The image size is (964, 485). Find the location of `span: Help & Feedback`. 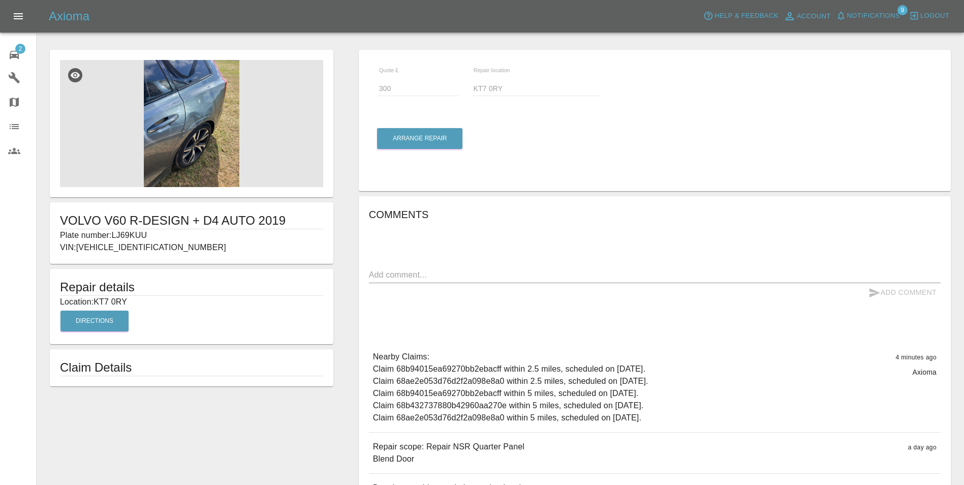

span: Help & Feedback is located at coordinates (746, 16).